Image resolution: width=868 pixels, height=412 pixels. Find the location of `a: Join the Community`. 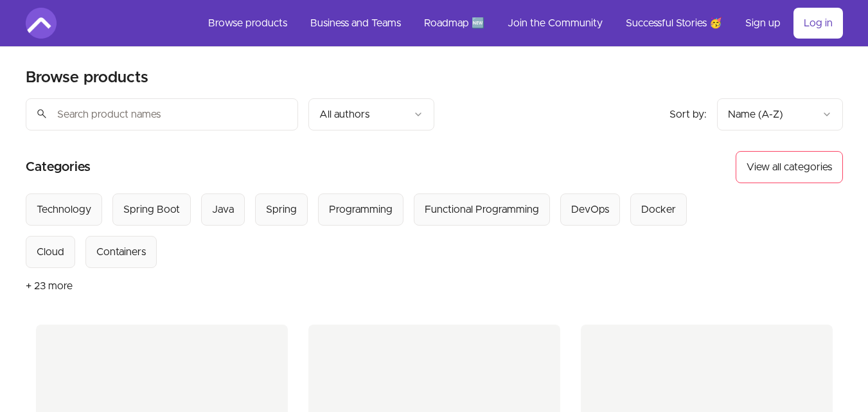

a: Join the Community is located at coordinates (555, 23).